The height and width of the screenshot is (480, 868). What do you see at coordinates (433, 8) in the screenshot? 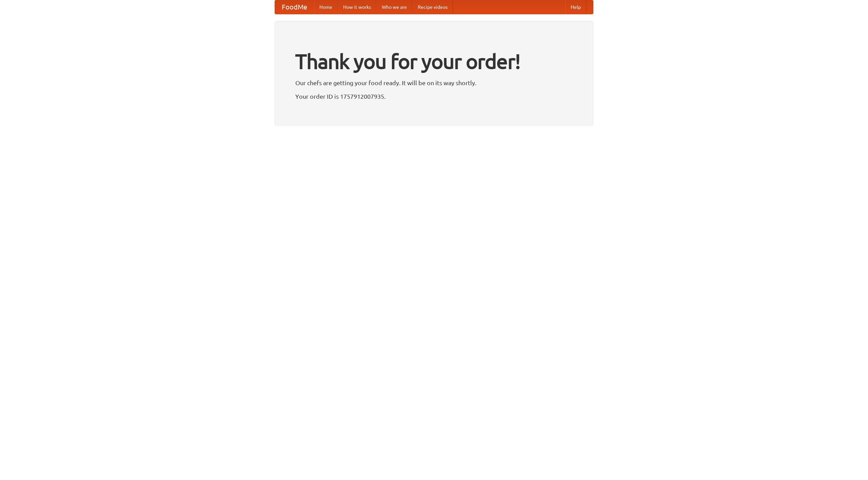
I see `a: Recipe videos` at bounding box center [433, 8].